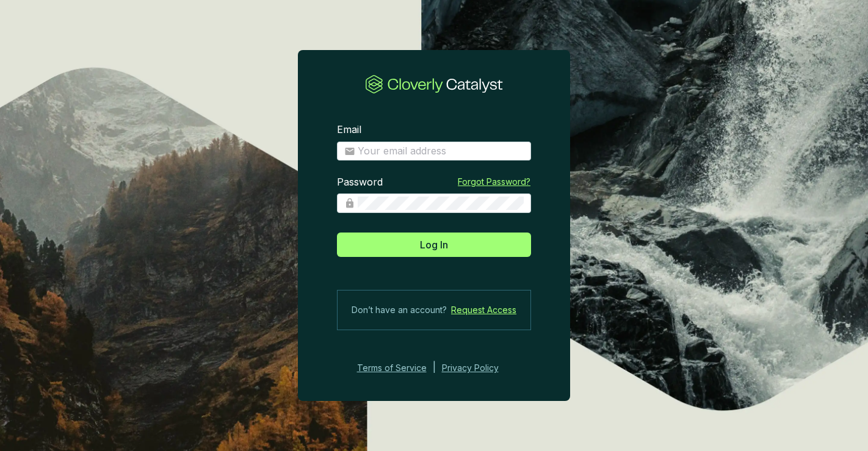  I want to click on a: Terms of Service, so click(390, 369).